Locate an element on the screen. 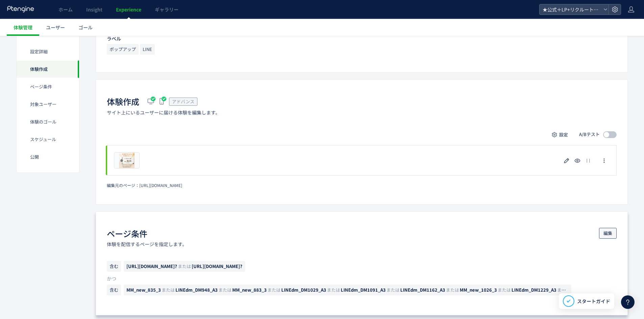 Image resolution: width=644 pixels, height=319 pixels. span: MM_new_835_3 is located at coordinates (144, 290).